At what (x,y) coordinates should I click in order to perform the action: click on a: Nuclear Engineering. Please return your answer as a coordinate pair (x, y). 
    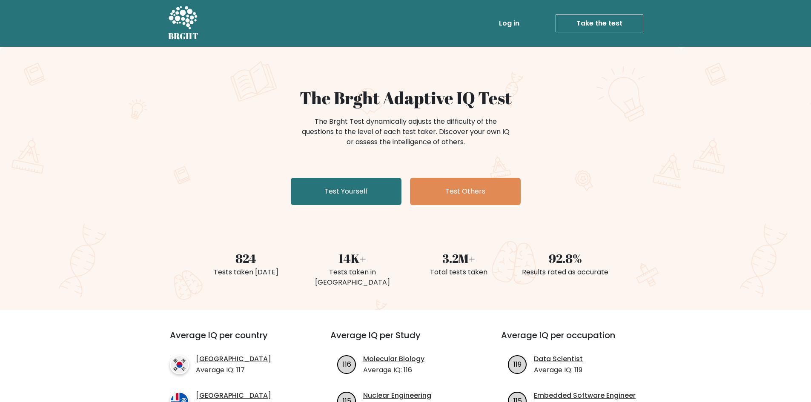
    Looking at the image, I should click on (397, 396).